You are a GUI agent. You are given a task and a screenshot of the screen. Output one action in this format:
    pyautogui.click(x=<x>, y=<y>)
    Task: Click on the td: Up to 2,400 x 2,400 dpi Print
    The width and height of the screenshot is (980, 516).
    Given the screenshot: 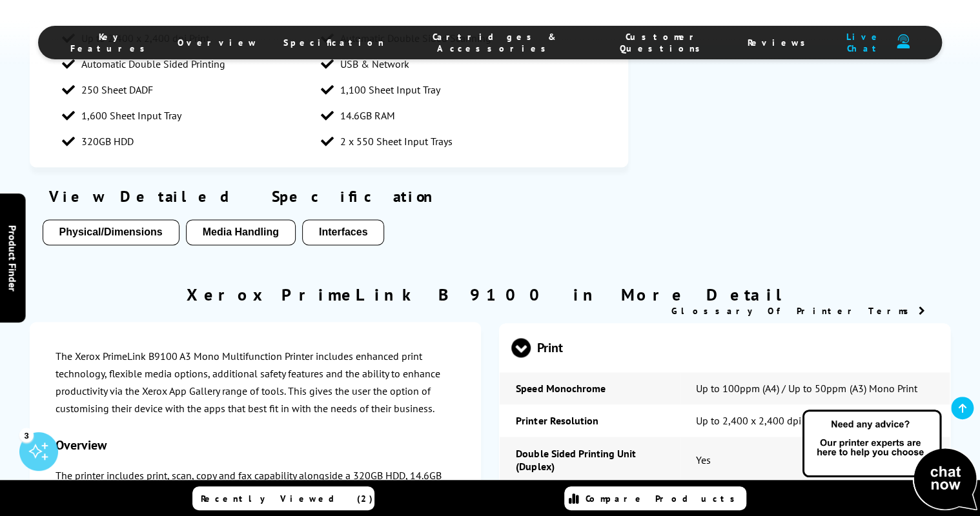 What is the action you would take?
    pyautogui.click(x=814, y=421)
    